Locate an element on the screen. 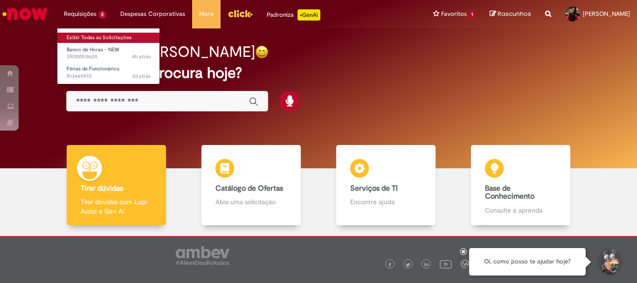 The height and width of the screenshot is (283, 637). p: +GenAi is located at coordinates (309, 15).